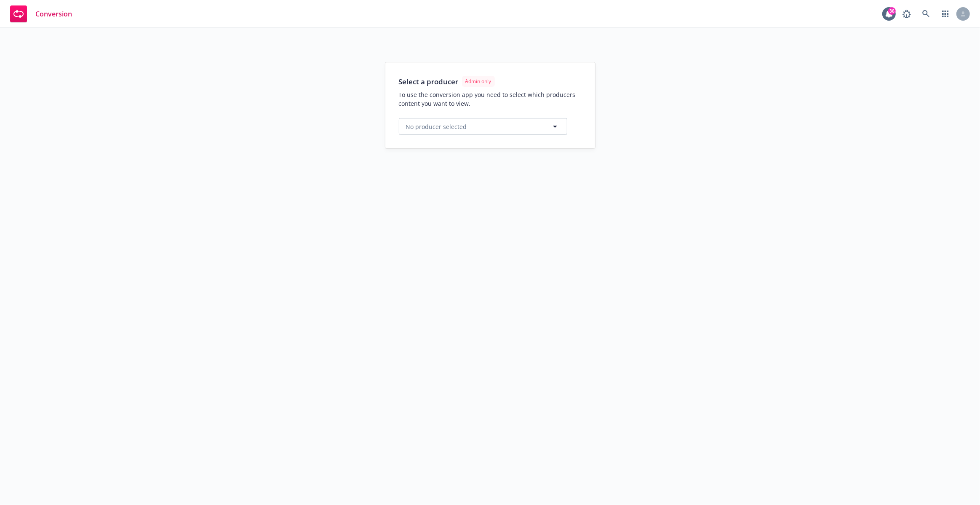 This screenshot has width=980, height=505. What do you see at coordinates (429, 82) in the screenshot?
I see `h1: Select a producer` at bounding box center [429, 82].